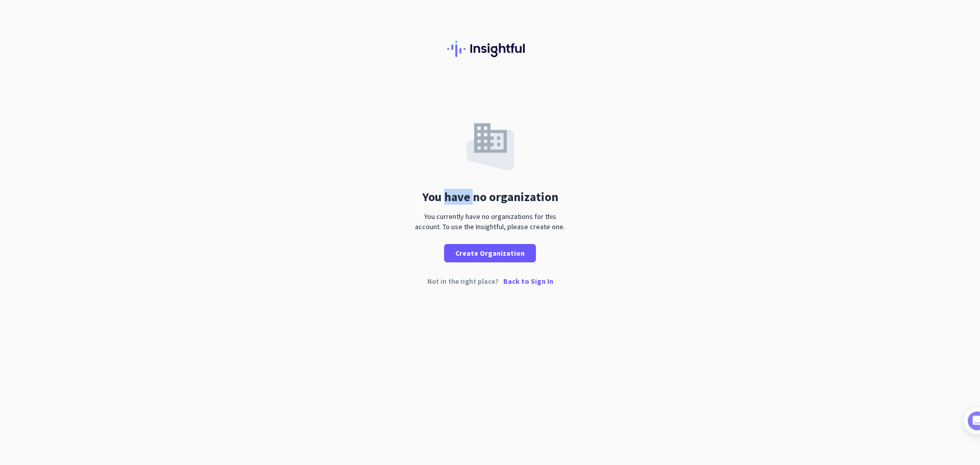 This screenshot has height=465, width=980. I want to click on img: Insightful, so click(490, 49).